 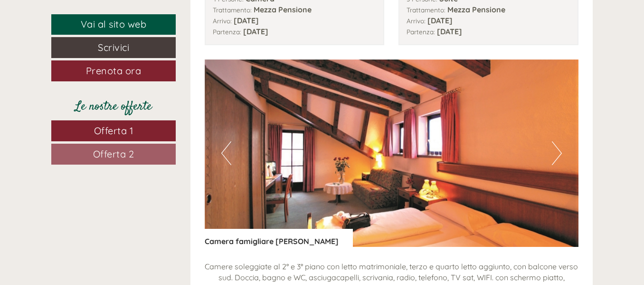 What do you see at coordinates (114, 154) in the screenshot?
I see `span: Offerta 2` at bounding box center [114, 154].